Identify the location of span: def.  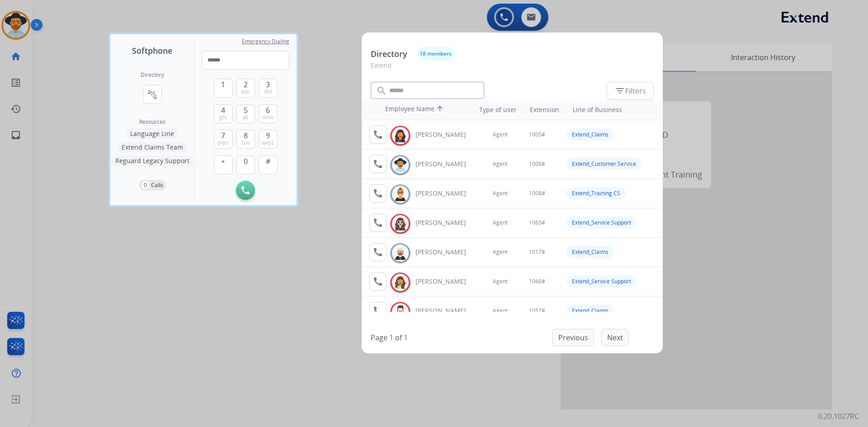
(268, 92).